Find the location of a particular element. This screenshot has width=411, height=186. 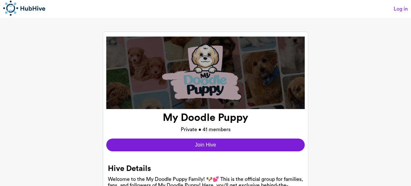

button: Join Hive is located at coordinates (206, 145).